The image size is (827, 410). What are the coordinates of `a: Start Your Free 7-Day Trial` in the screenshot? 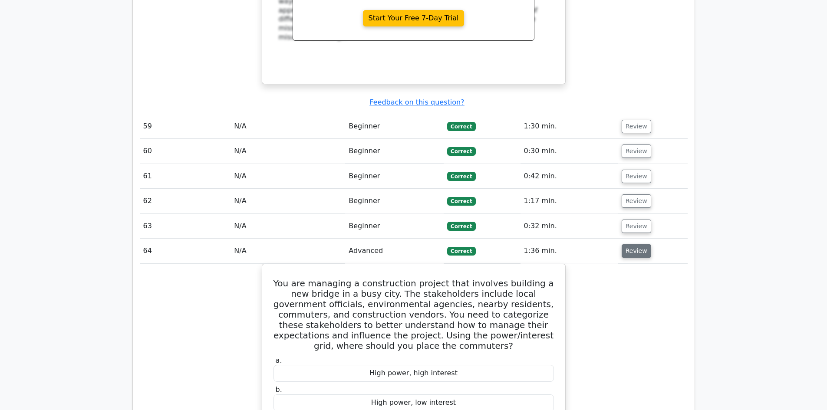 It's located at (414, 18).